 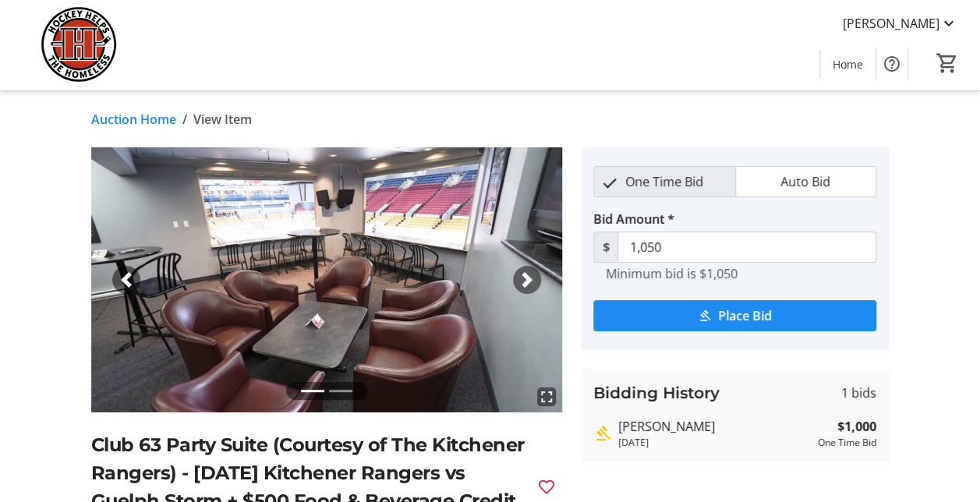 What do you see at coordinates (78, 45) in the screenshot?
I see `img: Hockey Helps the Homeless's Logo` at bounding box center [78, 45].